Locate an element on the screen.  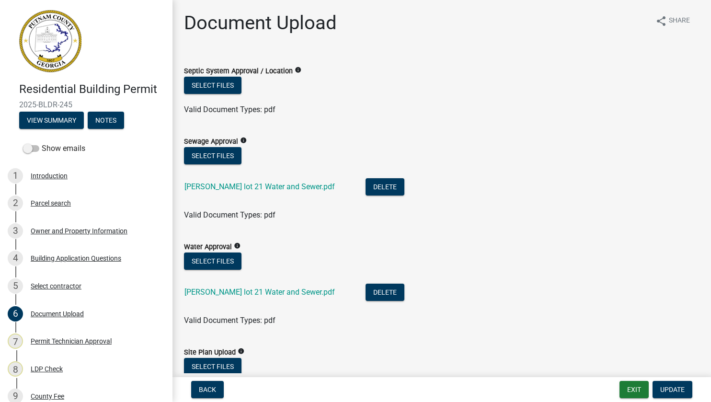
label: Show emails is located at coordinates (54, 148).